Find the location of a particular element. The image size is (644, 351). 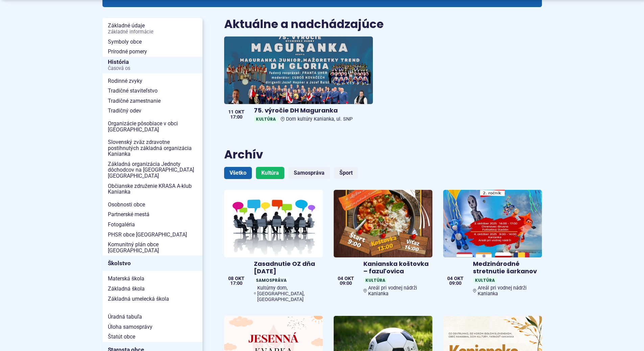

span: Osobnosti obce is located at coordinates (153, 205).